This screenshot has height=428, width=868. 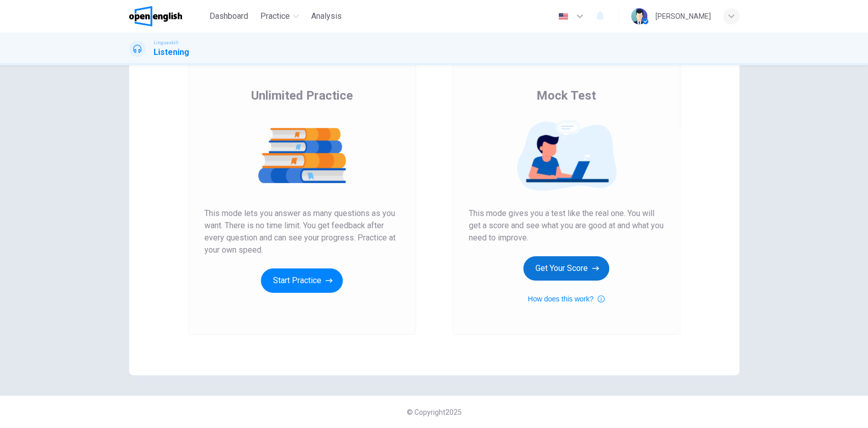 What do you see at coordinates (327, 16) in the screenshot?
I see `a: Analysis` at bounding box center [327, 16].